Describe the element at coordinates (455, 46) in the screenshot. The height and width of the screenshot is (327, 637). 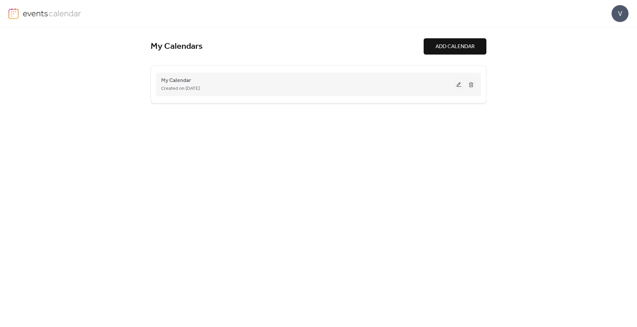
I see `button: ADD CALENDAR` at that location.